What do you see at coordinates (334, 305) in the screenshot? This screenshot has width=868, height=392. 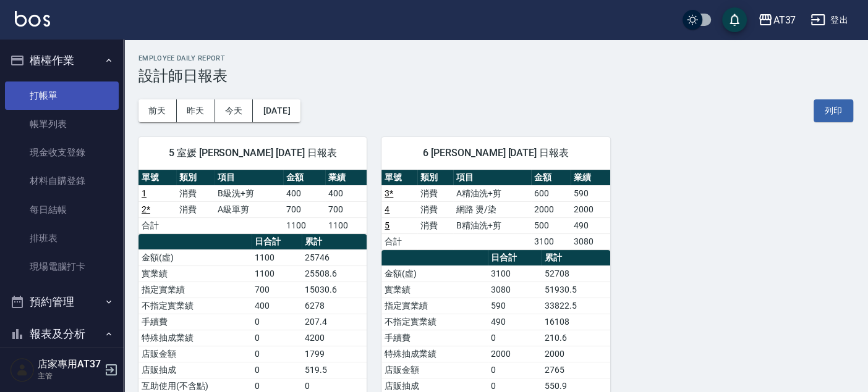 I see `td: 6278` at bounding box center [334, 305].